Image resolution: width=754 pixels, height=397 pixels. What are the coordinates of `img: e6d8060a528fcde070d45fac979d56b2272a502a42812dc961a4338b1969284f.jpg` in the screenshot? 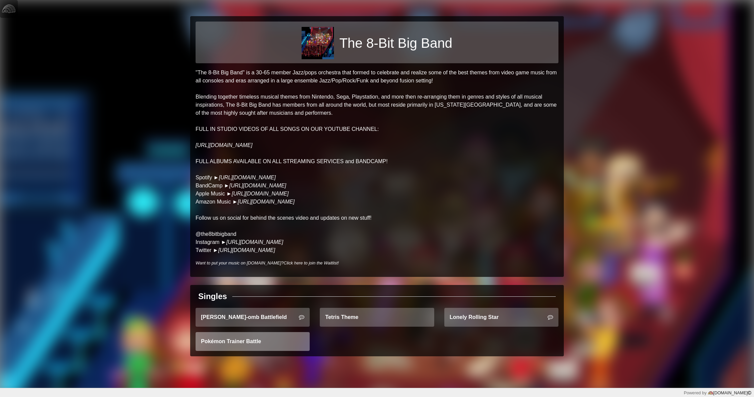 It's located at (318, 43).